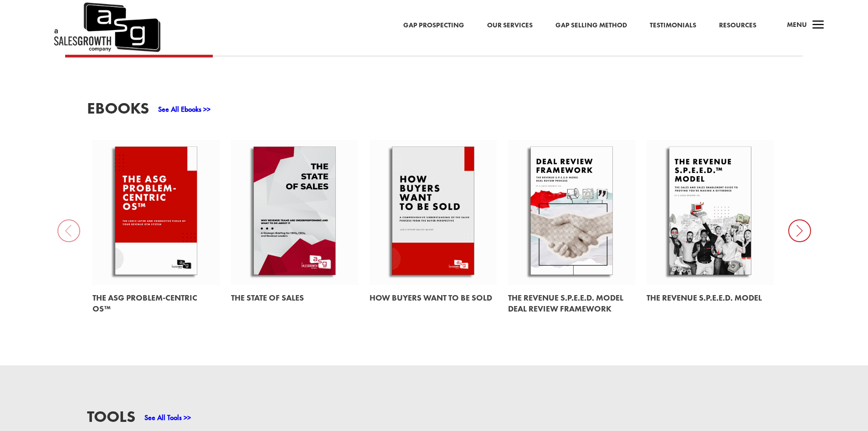 The image size is (868, 431). Describe the element at coordinates (111, 418) in the screenshot. I see `h3: Tools` at that location.